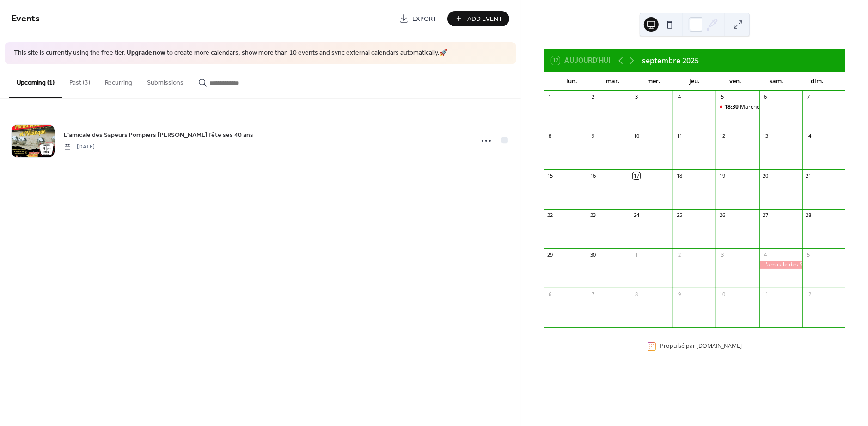 This screenshot has width=868, height=426. What do you see at coordinates (146, 53) in the screenshot?
I see `a: Upgrade now` at bounding box center [146, 53].